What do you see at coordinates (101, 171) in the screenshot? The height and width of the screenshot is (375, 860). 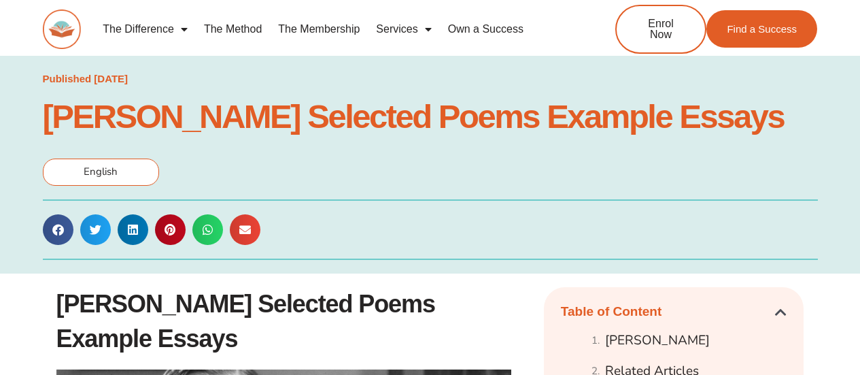 I see `span: English` at bounding box center [101, 171].